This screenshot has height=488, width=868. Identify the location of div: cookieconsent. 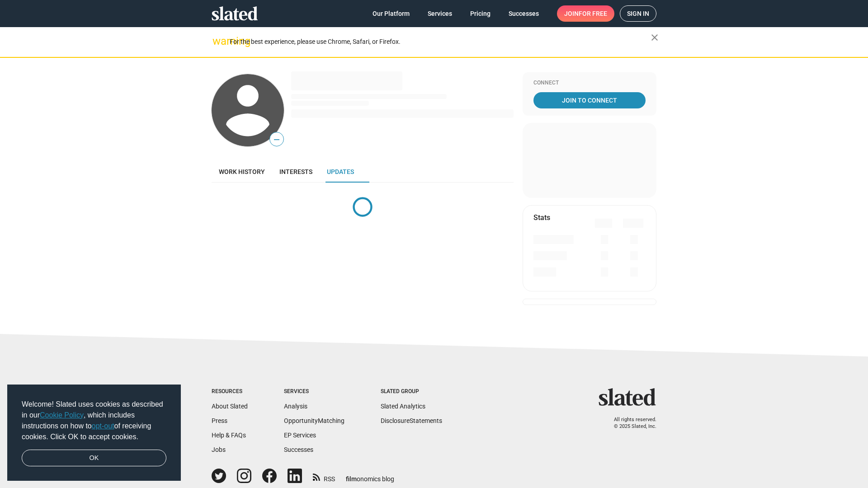
(94, 433).